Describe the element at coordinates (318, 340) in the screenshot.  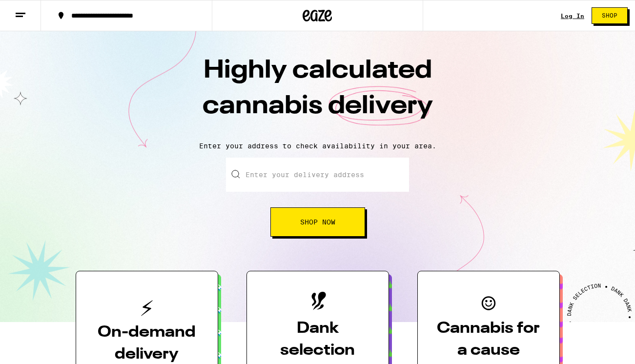
I see `h3: Dank selection` at that location.